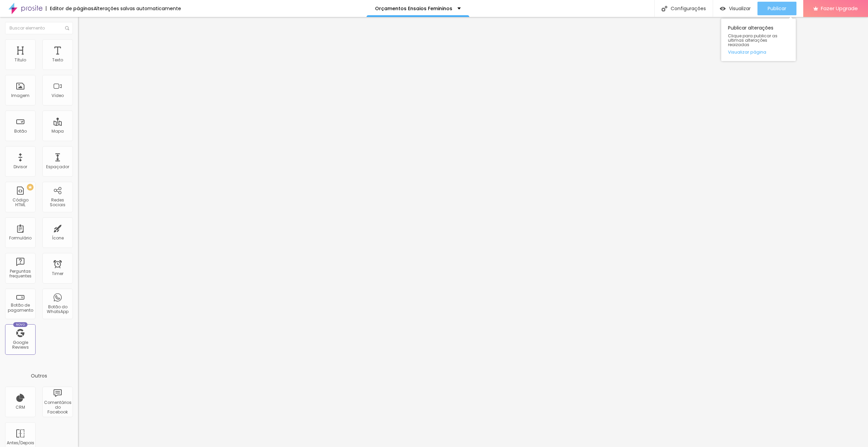  I want to click on div: Formulário, so click(20, 238).